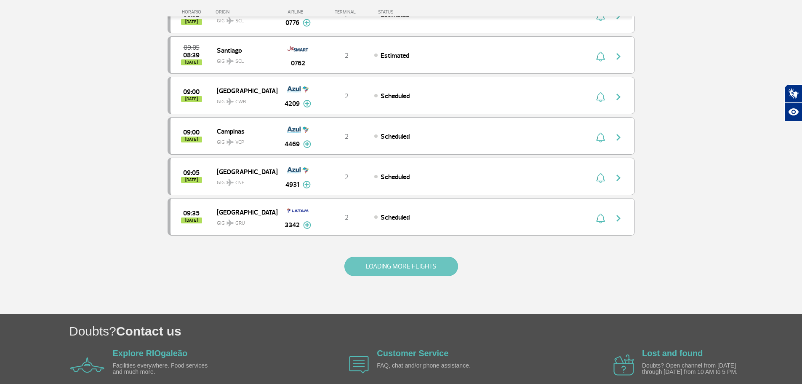 The height and width of the screenshot is (384, 802). What do you see at coordinates (149, 331) in the screenshot?
I see `span: Contact us` at bounding box center [149, 331].